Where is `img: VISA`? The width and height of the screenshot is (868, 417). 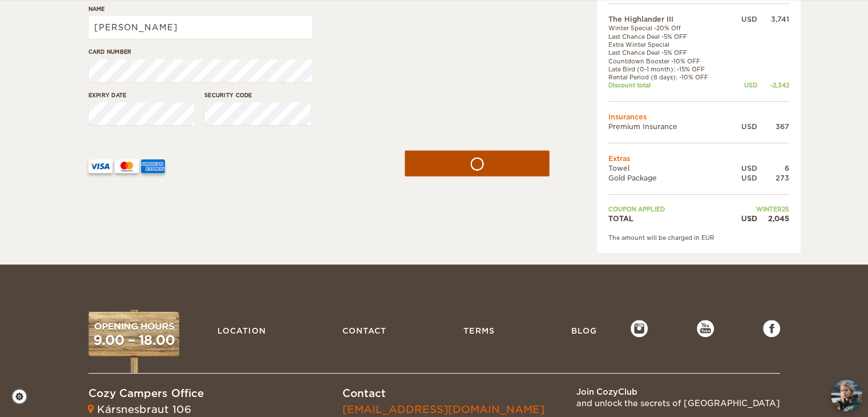 img: VISA is located at coordinates (101, 166).